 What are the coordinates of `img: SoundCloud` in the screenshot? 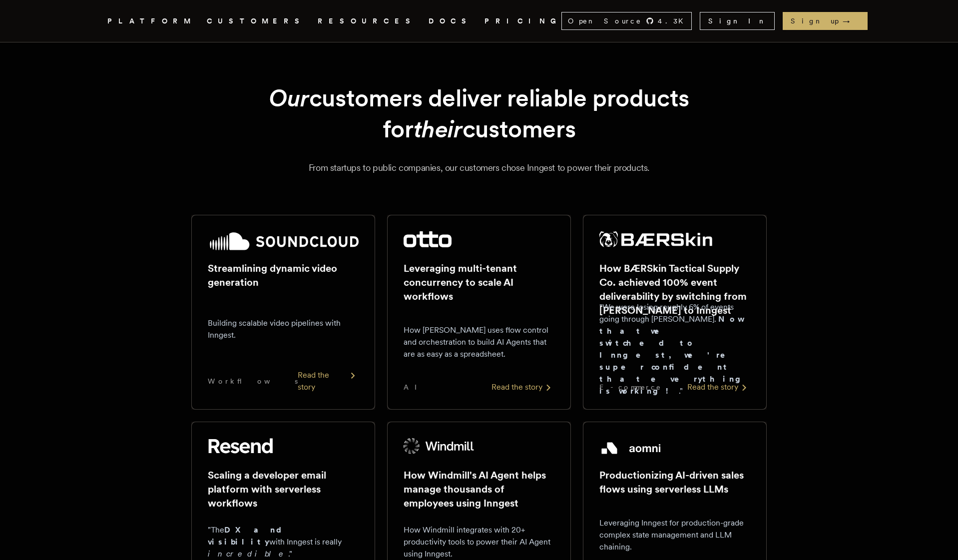 It's located at (284, 241).